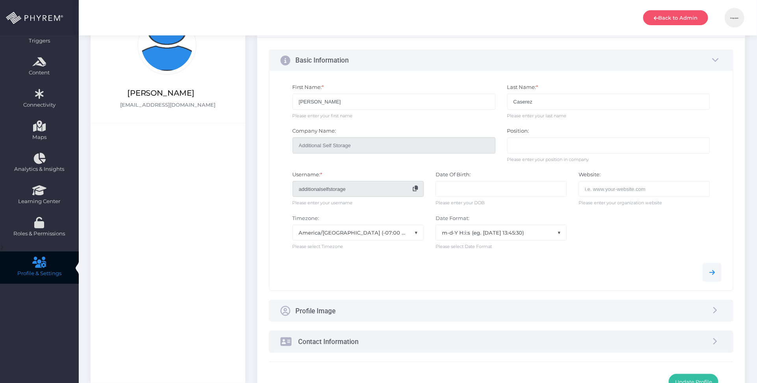 The width and height of the screenshot is (757, 383). I want to click on h3: Contact Information, so click(328, 342).